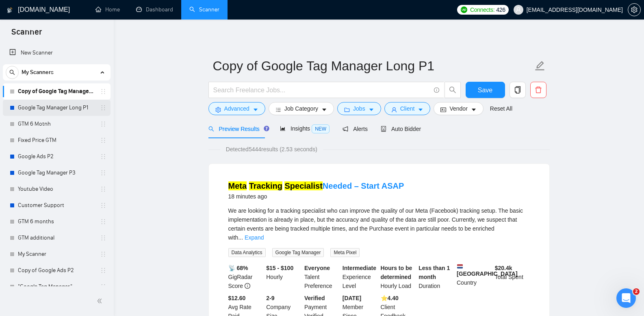 Image resolution: width=644 pixels, height=316 pixels. Describe the element at coordinates (504, 268) in the screenshot. I see `b: $ 20.4k` at that location.